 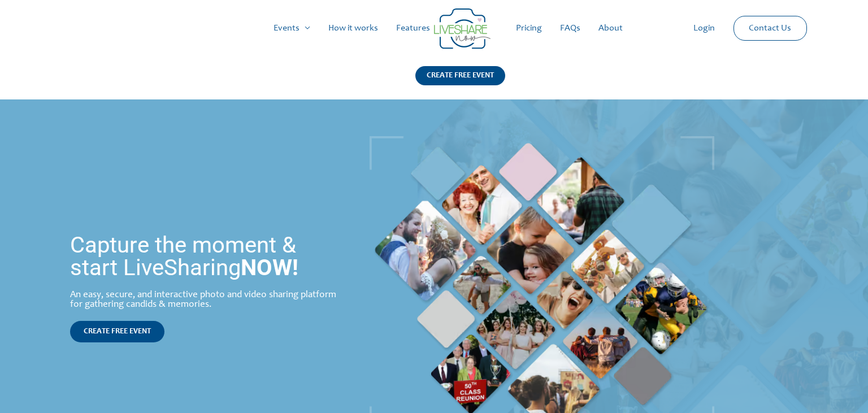 What do you see at coordinates (117, 331) in the screenshot?
I see `span: CREATE FREE EVENT` at bounding box center [117, 331].